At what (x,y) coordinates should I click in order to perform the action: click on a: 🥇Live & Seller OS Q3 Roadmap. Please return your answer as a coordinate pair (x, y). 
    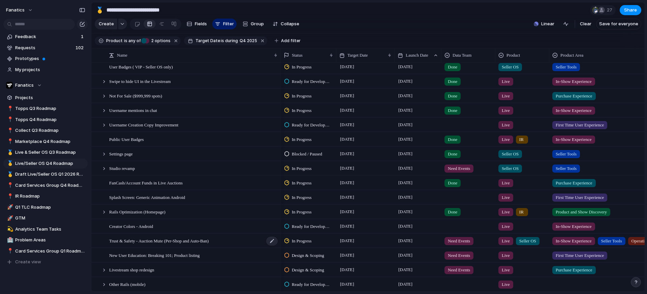
    Looking at the image, I should click on (46, 152).